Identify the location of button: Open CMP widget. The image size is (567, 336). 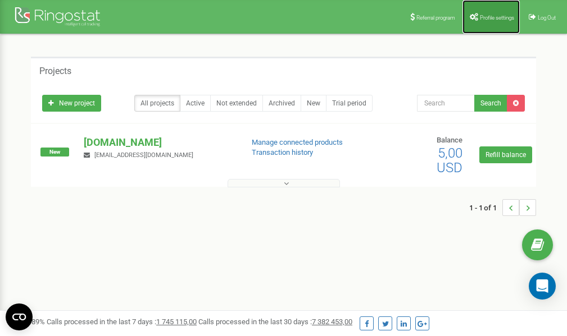
(19, 317).